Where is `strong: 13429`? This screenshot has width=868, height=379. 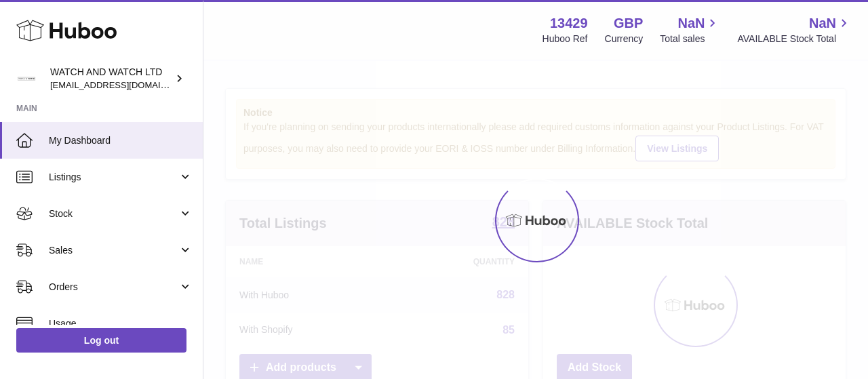 strong: 13429 is located at coordinates (569, 23).